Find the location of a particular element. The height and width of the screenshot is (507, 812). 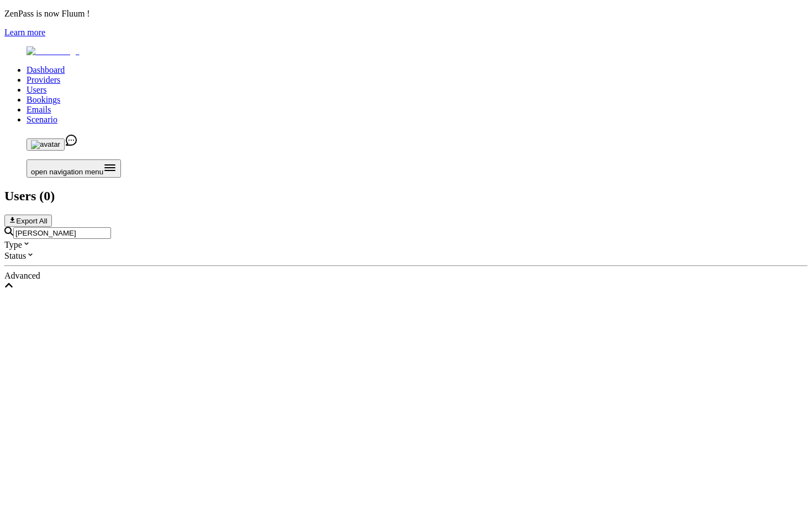

img: avatar is located at coordinates (45, 145).